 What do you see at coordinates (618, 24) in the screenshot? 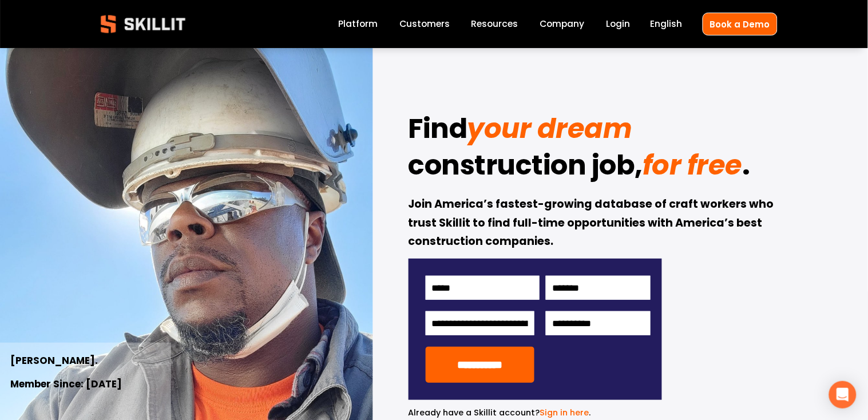
I see `a: Login` at bounding box center [618, 24].